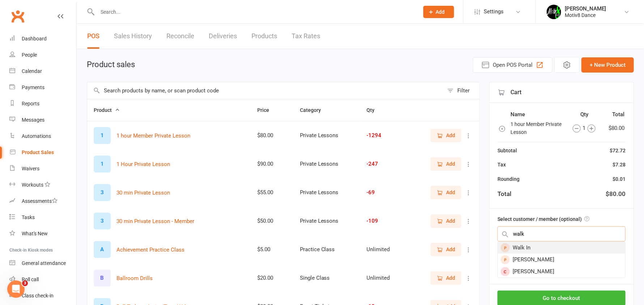  I want to click on div: Tasks, so click(28, 218).